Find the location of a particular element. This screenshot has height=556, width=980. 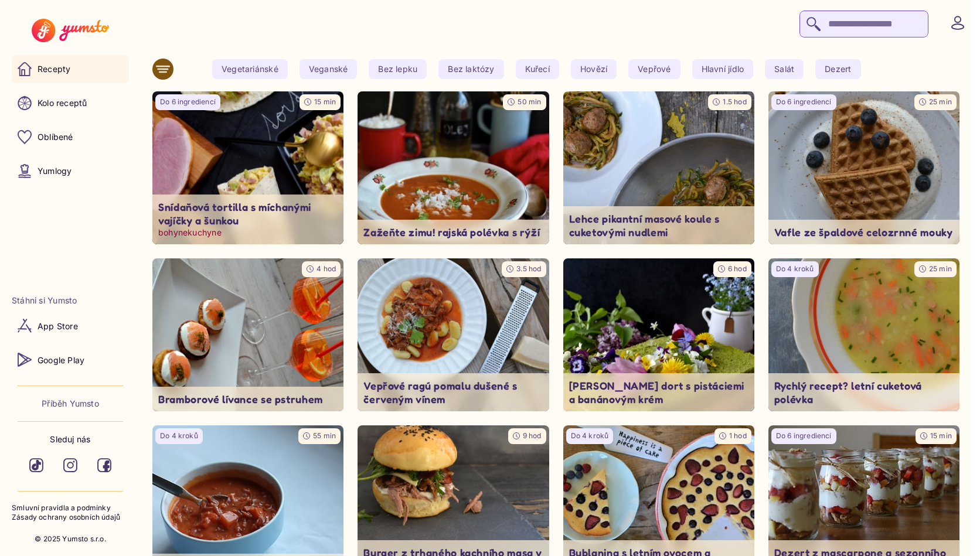

yumsto-tag: Salát is located at coordinates (784, 69).